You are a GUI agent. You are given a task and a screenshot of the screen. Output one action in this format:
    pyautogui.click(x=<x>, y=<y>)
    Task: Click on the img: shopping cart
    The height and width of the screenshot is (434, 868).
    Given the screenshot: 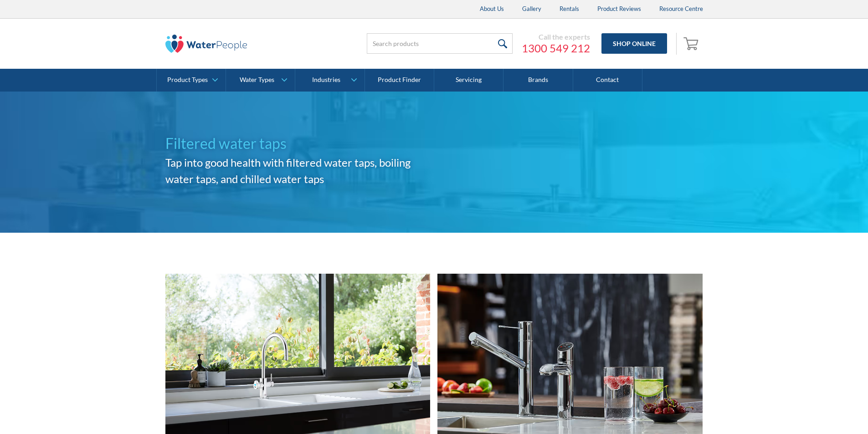 What is the action you would take?
    pyautogui.click(x=692, y=43)
    